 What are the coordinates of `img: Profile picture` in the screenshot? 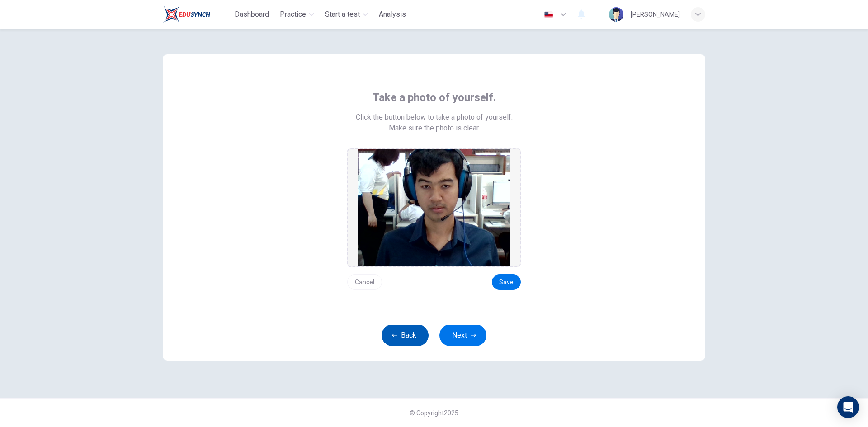 It's located at (616, 15).